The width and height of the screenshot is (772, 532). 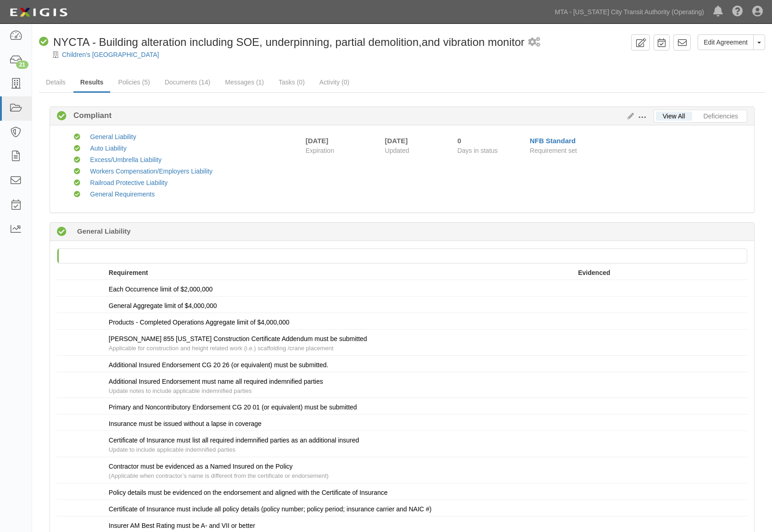 What do you see at coordinates (234, 440) in the screenshot?
I see `span: Certificate of Insurance must list all required indemnified parties as an additional insured` at bounding box center [234, 440].